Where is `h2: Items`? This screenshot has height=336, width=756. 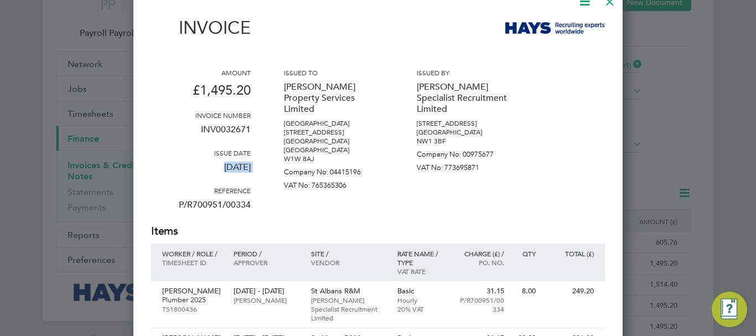 h2: Items is located at coordinates (378, 231).